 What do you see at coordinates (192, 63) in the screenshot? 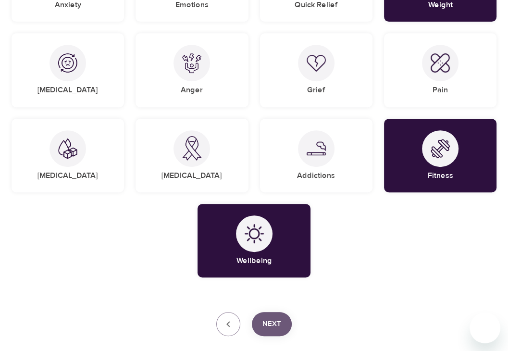
I see `img: Anger` at bounding box center [192, 63].